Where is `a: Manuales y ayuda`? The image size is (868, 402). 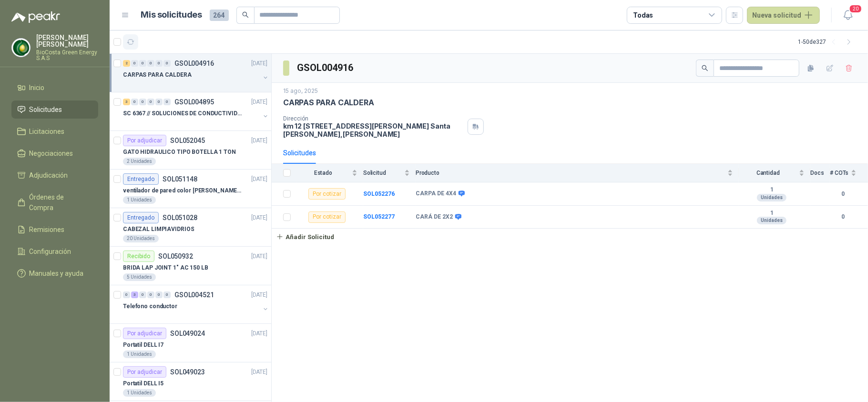 a: Manuales y ayuda is located at coordinates (55, 273).